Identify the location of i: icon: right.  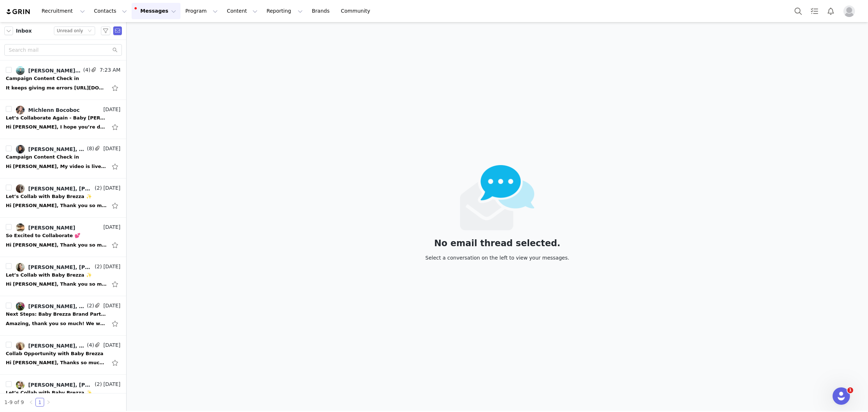
(48, 402).